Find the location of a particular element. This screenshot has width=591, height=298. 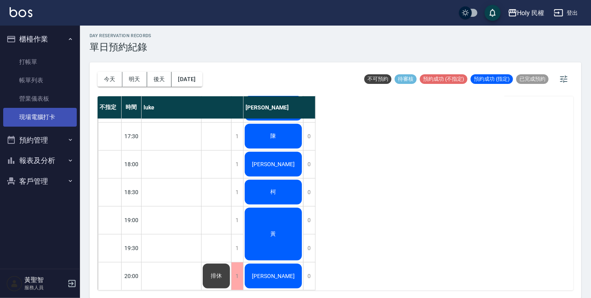

p: 服務人員 is located at coordinates (45, 288).